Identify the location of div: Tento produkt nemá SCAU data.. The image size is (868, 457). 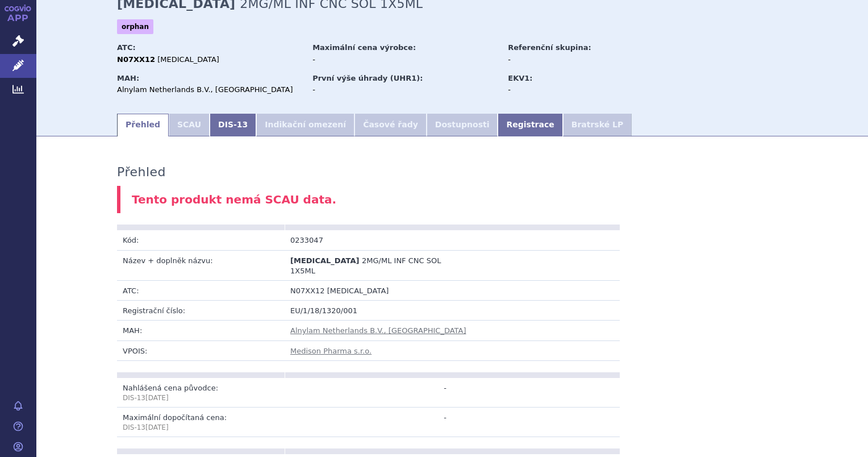
(452, 199).